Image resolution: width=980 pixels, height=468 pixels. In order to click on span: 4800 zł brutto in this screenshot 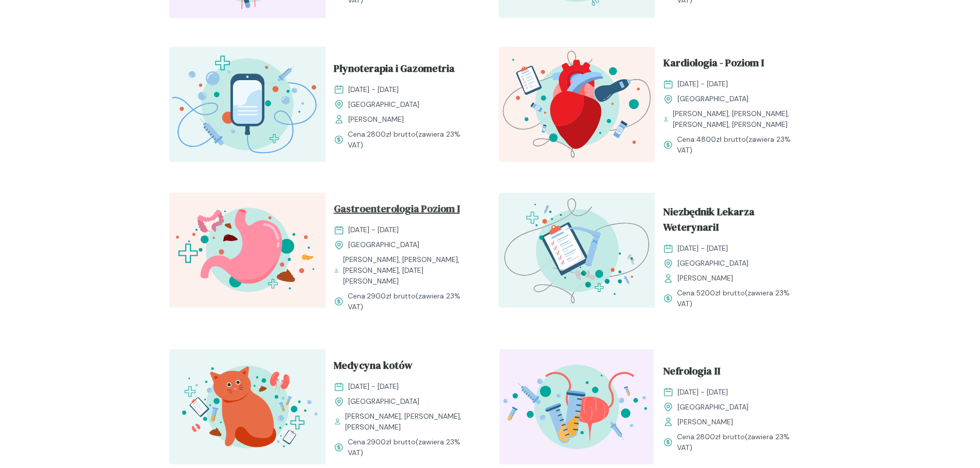, I will do `click(721, 139)`.